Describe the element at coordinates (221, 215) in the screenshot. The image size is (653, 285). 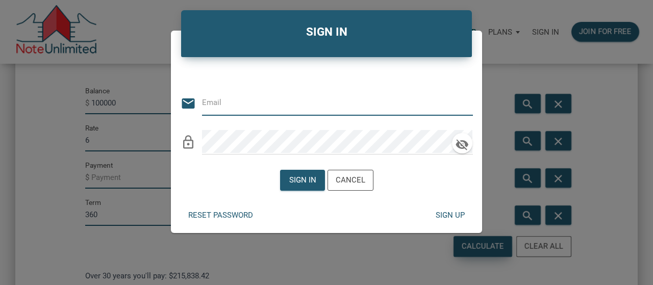
I see `div: Reset password` at that location.